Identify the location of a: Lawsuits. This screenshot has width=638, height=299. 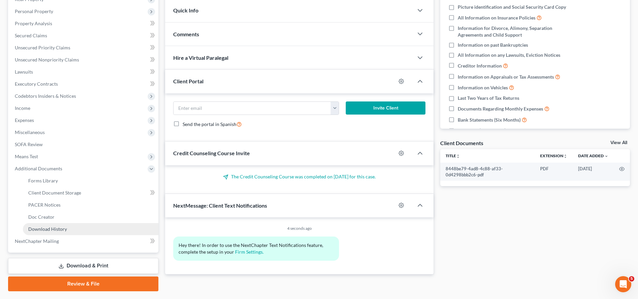
(84, 72).